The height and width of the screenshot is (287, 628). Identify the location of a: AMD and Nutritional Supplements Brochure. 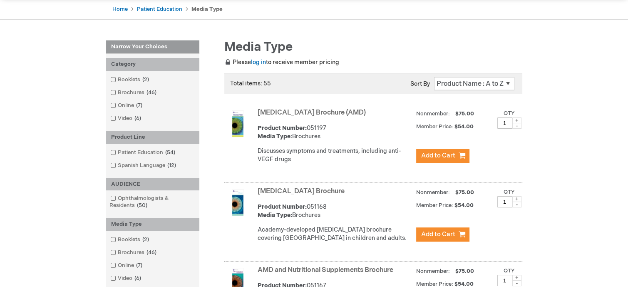
(325, 270).